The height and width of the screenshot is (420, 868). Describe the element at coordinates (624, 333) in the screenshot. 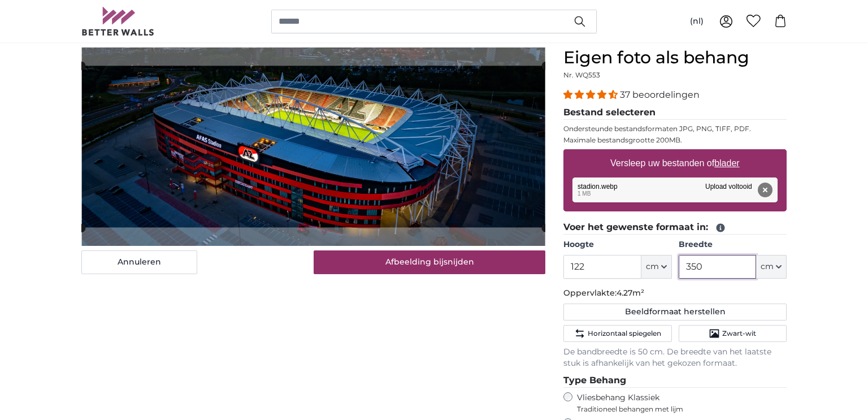

I see `span: Horizontaal spiegelen` at that location.